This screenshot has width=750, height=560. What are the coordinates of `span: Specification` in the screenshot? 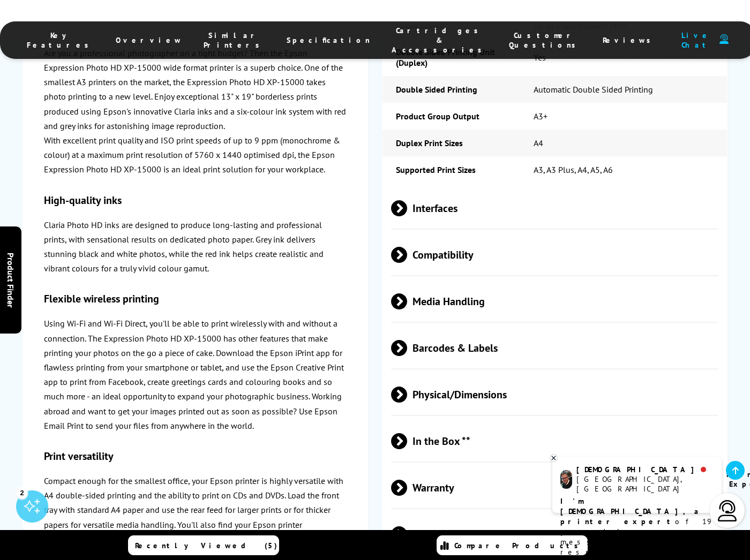 It's located at (329, 40).